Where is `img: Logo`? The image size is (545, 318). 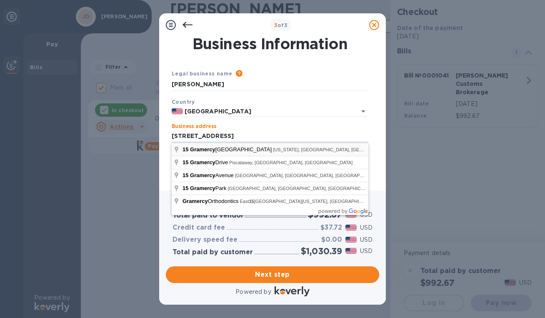
img: Logo is located at coordinates (292, 291).